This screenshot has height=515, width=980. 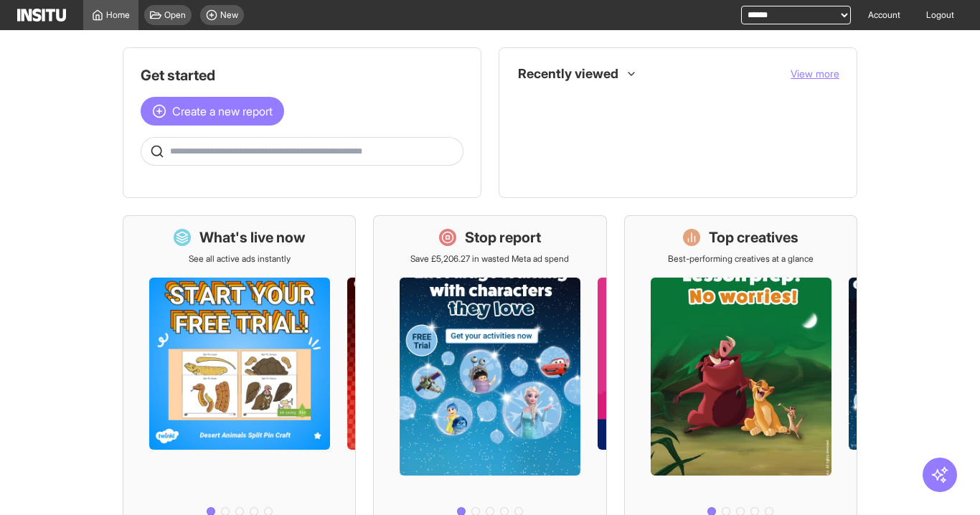 I want to click on h1: Get started, so click(x=302, y=75).